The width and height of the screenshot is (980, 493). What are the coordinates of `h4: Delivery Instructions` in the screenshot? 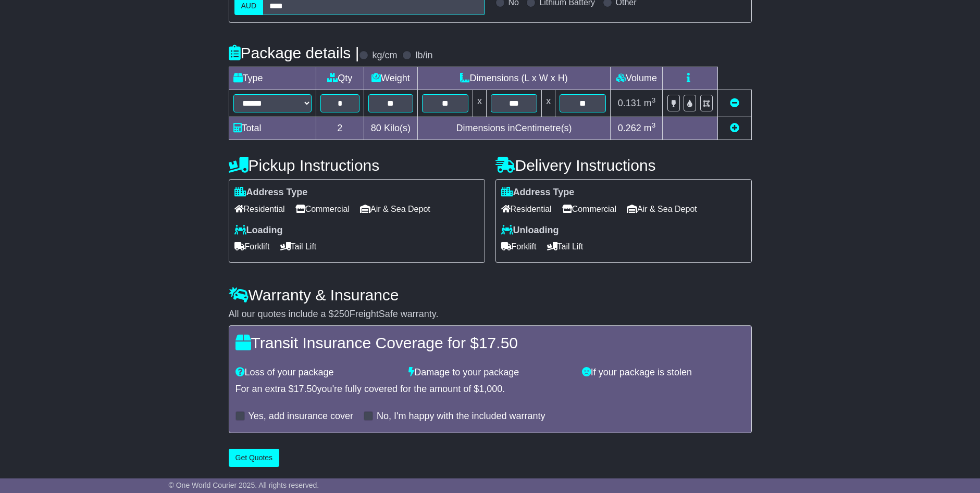 It's located at (624, 165).